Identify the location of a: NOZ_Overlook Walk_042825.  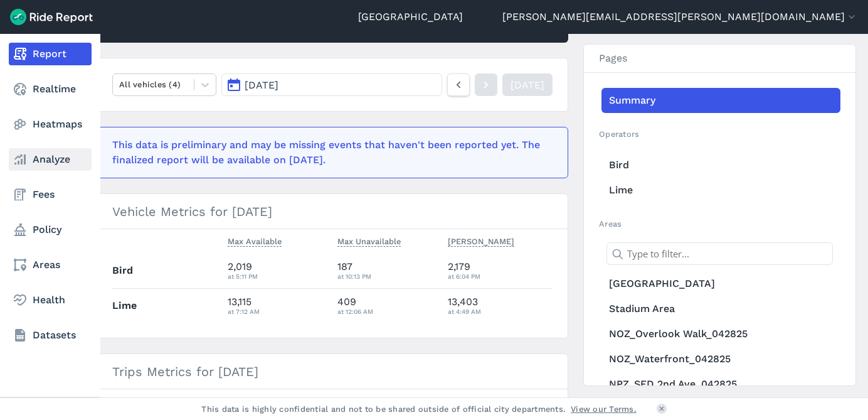
(720, 334).